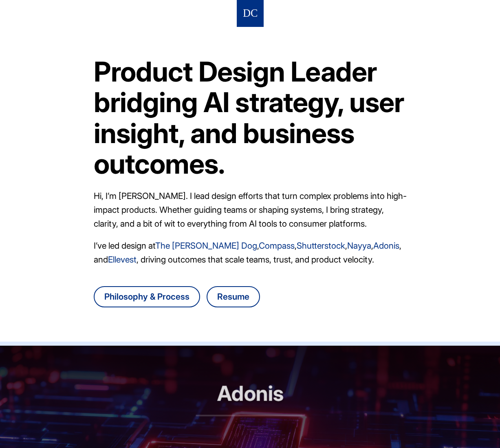 This screenshot has width=500, height=448. Describe the element at coordinates (147, 297) in the screenshot. I see `a: Go to Danny Chang's design philosophy and process page` at that location.